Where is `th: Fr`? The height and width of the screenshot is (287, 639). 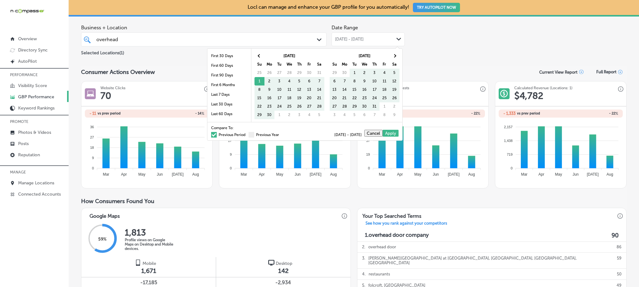 th: Fr is located at coordinates (309, 64).